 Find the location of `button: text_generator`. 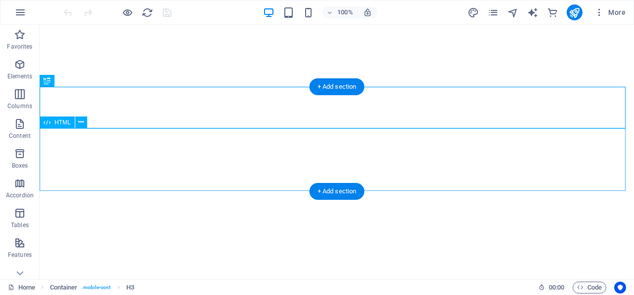

button: text_generator is located at coordinates (533, 12).